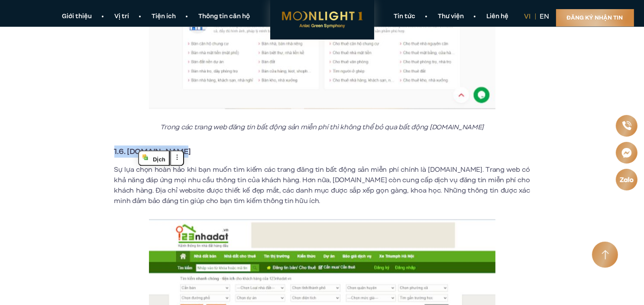  Describe the element at coordinates (626, 152) in the screenshot. I see `img: Messenger icon` at that location.